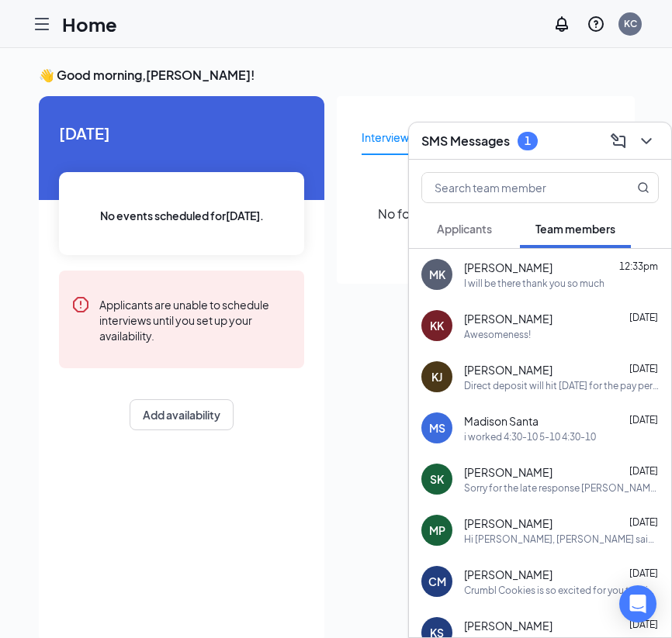 Image resolution: width=672 pixels, height=638 pixels. What do you see at coordinates (81, 305) in the screenshot?
I see `svg: Error` at bounding box center [81, 305].